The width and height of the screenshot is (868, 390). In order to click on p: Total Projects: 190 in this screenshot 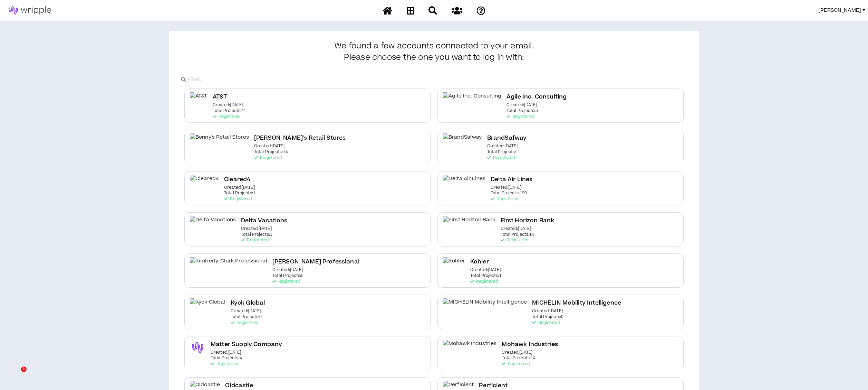, I will do `click(508, 193)`.